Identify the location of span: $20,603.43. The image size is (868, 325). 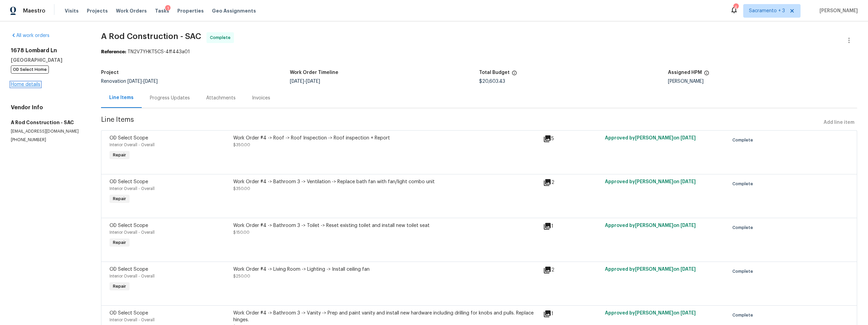
(492, 81).